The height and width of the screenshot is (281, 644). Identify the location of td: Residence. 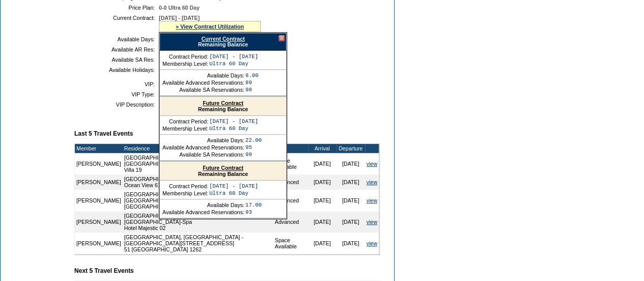
(198, 148).